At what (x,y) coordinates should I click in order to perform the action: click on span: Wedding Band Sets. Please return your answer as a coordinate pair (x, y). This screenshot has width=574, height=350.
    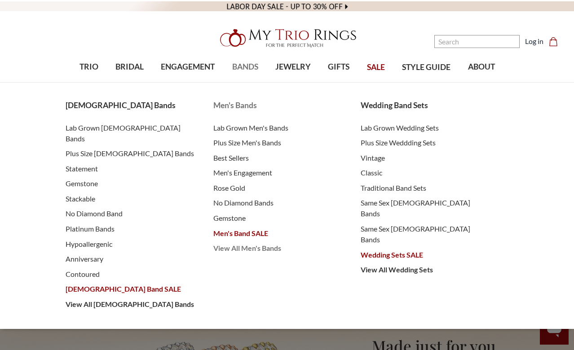
    Looking at the image, I should click on (425, 105).